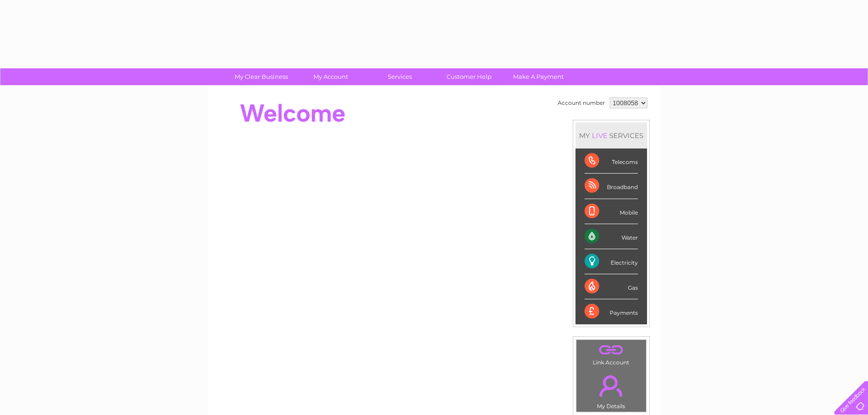 The image size is (868, 415). What do you see at coordinates (399, 77) in the screenshot?
I see `a: Services` at bounding box center [399, 77].